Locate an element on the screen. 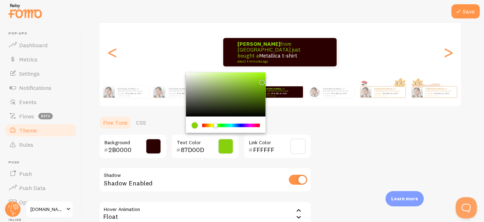 The image size is (484, 222). a: Push is located at coordinates (41, 173).